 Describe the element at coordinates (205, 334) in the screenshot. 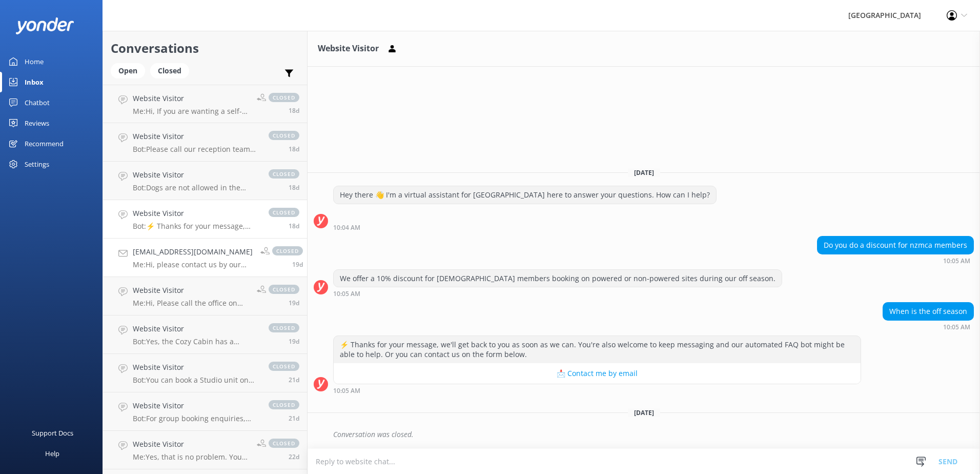

I see `a: Website VisitorBot:Yes, the Cozy Cabin has a double bed and is suitable for up to 2 people. The H...` at that location.